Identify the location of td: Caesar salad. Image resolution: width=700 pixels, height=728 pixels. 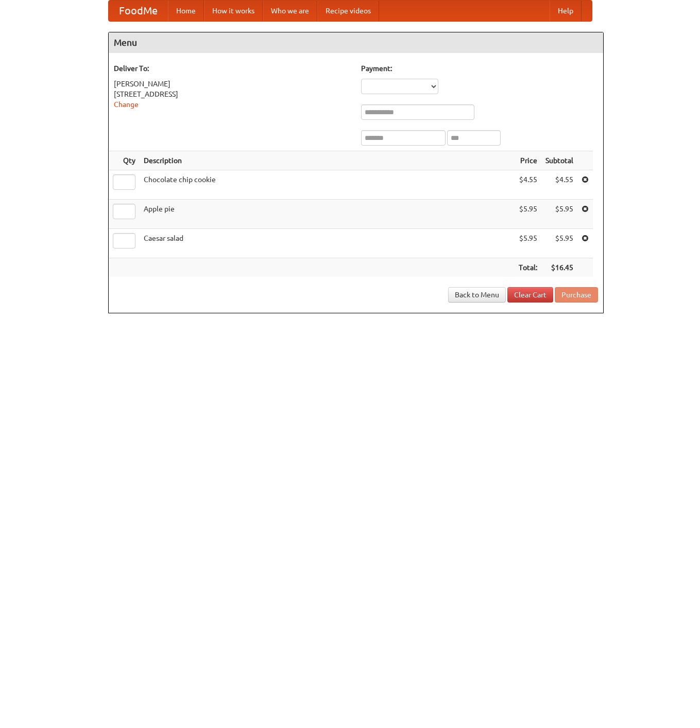
(327, 243).